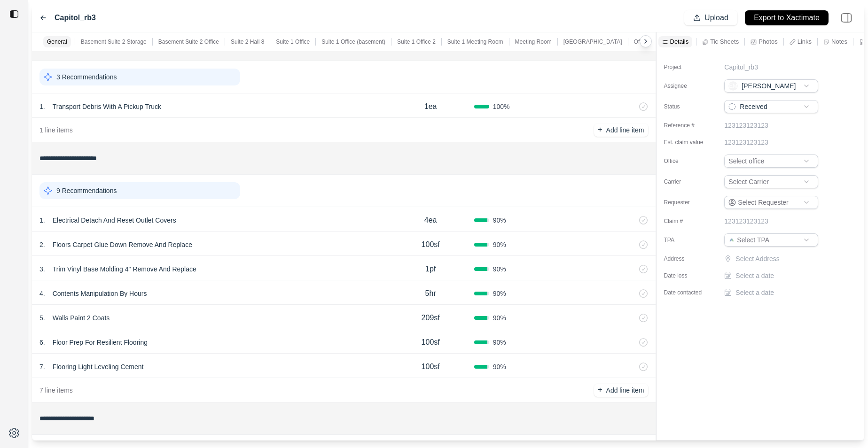  I want to click on p: Floor Prep For Resilient Flooring, so click(100, 342).